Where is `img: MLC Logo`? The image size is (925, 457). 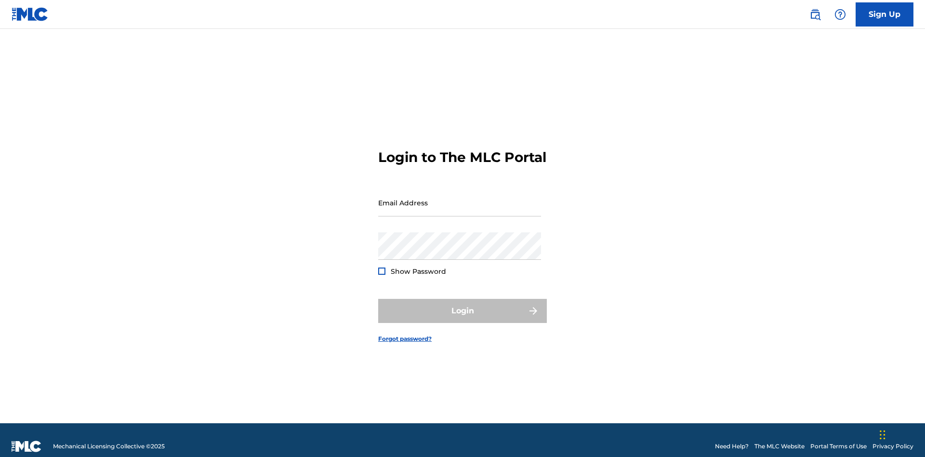
img: MLC Logo is located at coordinates (30, 14).